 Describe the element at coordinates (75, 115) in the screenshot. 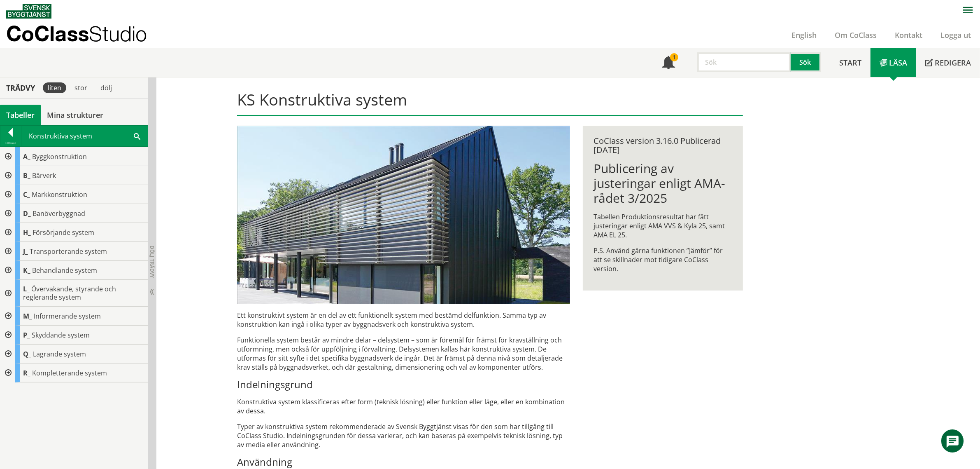

I see `a: Mina strukturer` at that location.